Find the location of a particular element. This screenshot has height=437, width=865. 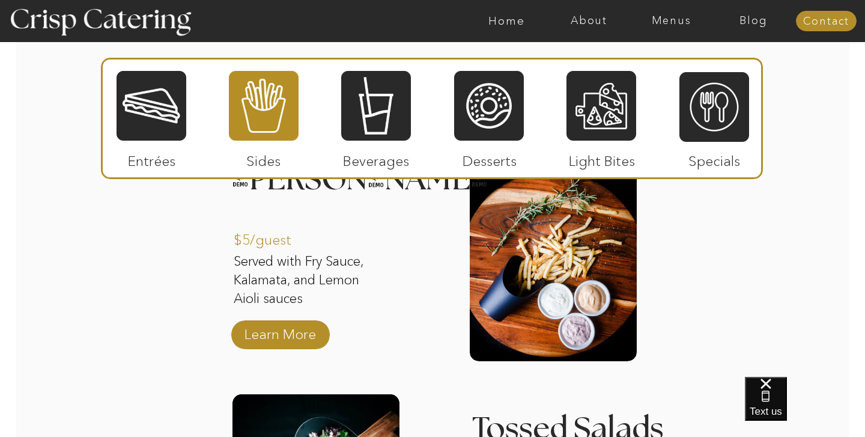

a: Home is located at coordinates (506, 21).